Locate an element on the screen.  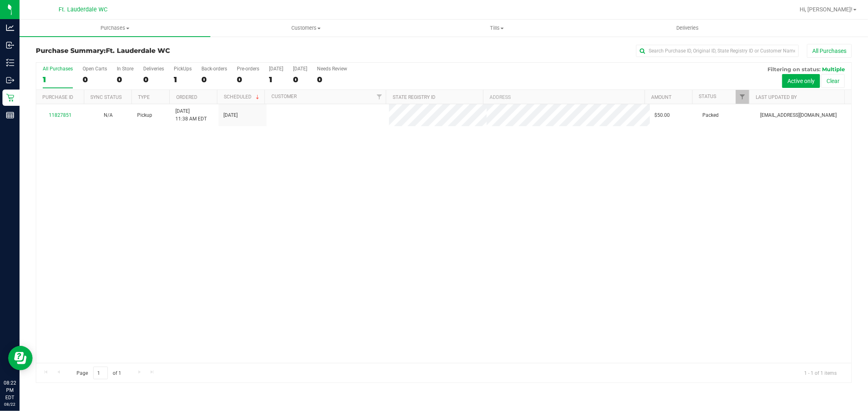
input: Search Purchase ID, Original ID, State Registry ID or Customer Name... is located at coordinates (717, 51).